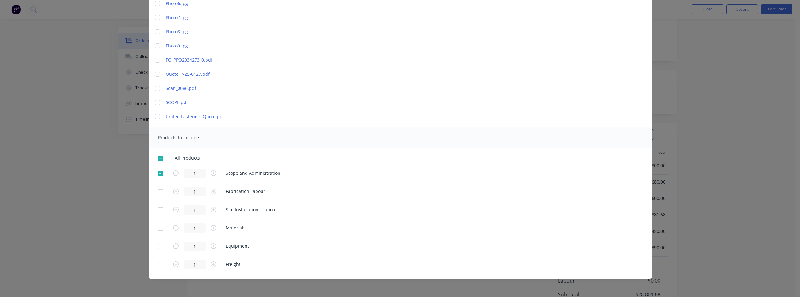 This screenshot has width=800, height=297. I want to click on span: Equipment, so click(237, 246).